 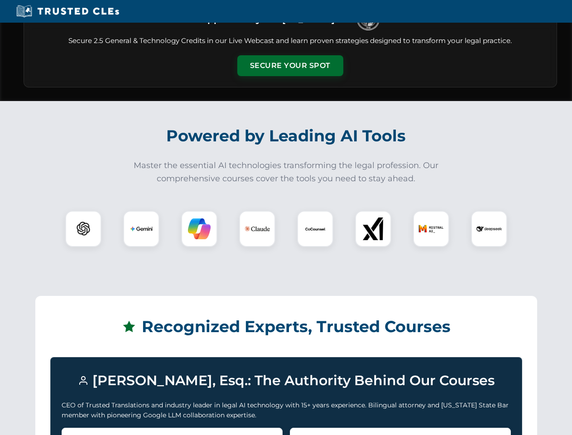 What do you see at coordinates (141, 229) in the screenshot?
I see `img: Gemini Logo` at bounding box center [141, 229].